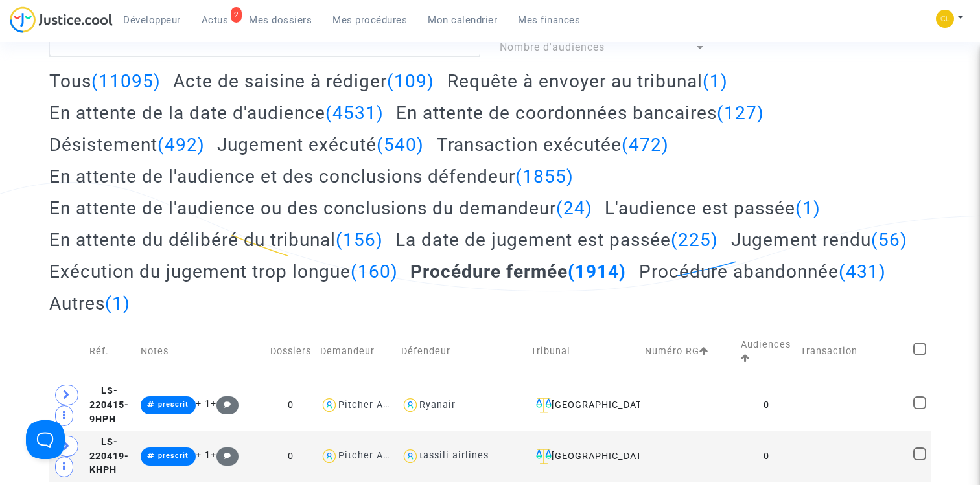 This screenshot has width=980, height=485. I want to click on td: Numéro RG, so click(688, 352).